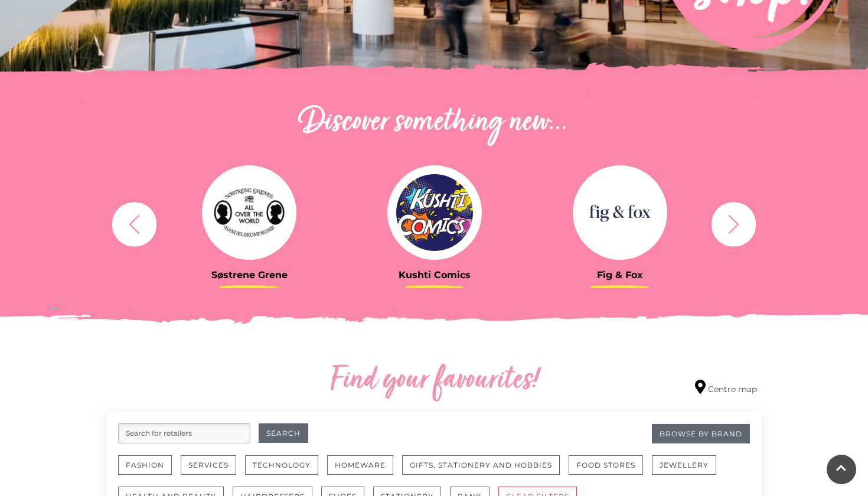  What do you see at coordinates (282, 464) in the screenshot?
I see `button: Technology` at bounding box center [282, 464].